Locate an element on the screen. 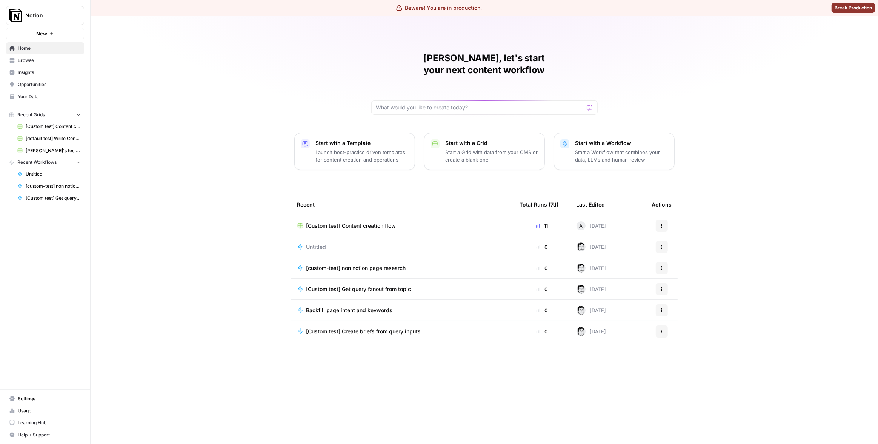 The image size is (878, 444). input: What would you like to create today? is located at coordinates (480, 107).